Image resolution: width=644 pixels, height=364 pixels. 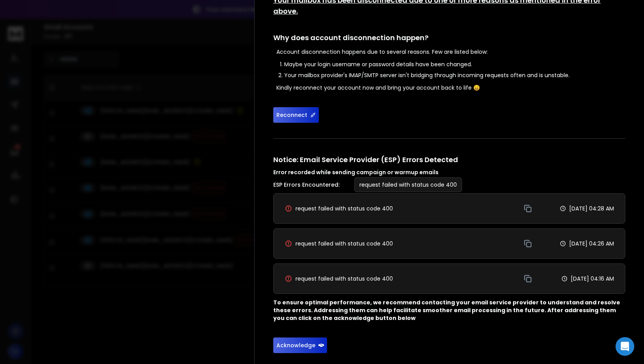 What do you see at coordinates (81, 48) in the screenshot?
I see `img: tab_keywords_by_traffic_grey.svg` at bounding box center [81, 48].